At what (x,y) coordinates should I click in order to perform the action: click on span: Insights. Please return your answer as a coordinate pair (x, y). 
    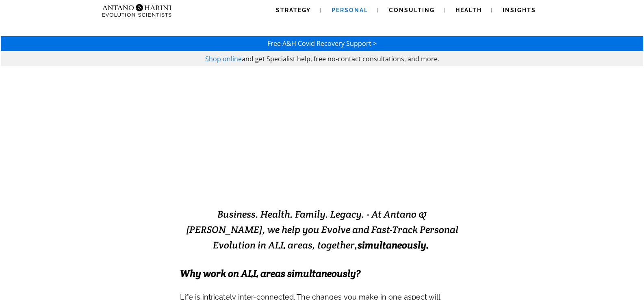
    Looking at the image, I should click on (519, 10).